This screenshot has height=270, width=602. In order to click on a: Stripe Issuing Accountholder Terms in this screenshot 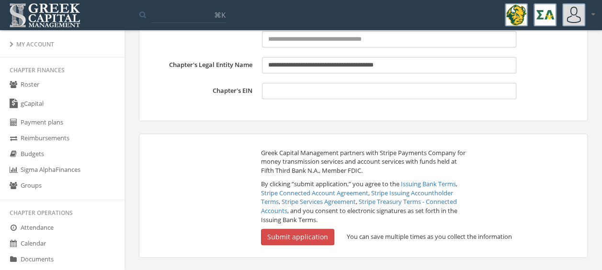, I will do `click(357, 197)`.